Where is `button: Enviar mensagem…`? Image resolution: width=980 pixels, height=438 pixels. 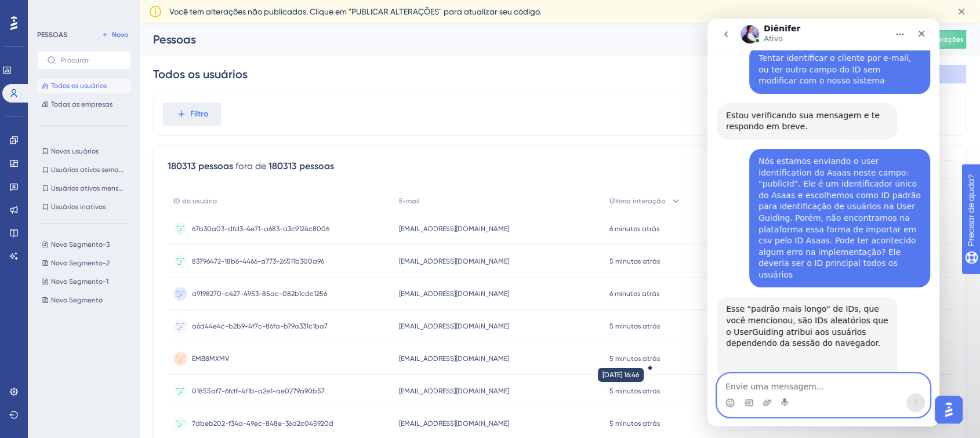
button: Enviar mensagem… is located at coordinates (208, 384).